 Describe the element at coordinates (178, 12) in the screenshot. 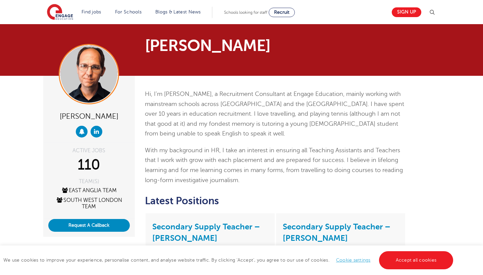

I see `a: Blogs & Latest News` at that location.